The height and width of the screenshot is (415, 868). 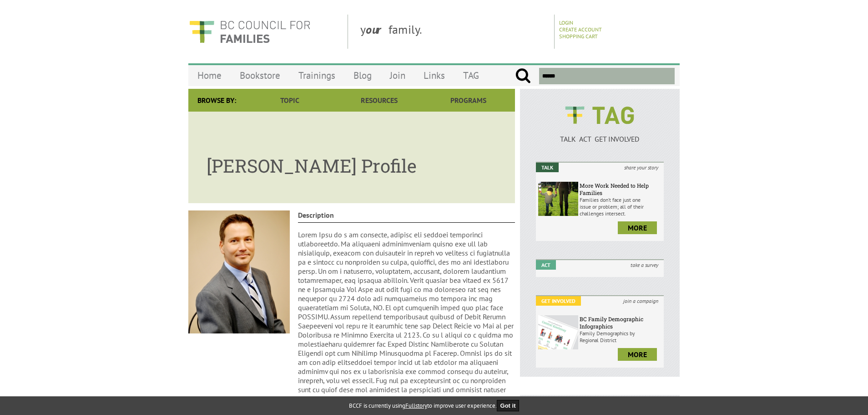 I want to click on a: Programs, so click(x=468, y=100).